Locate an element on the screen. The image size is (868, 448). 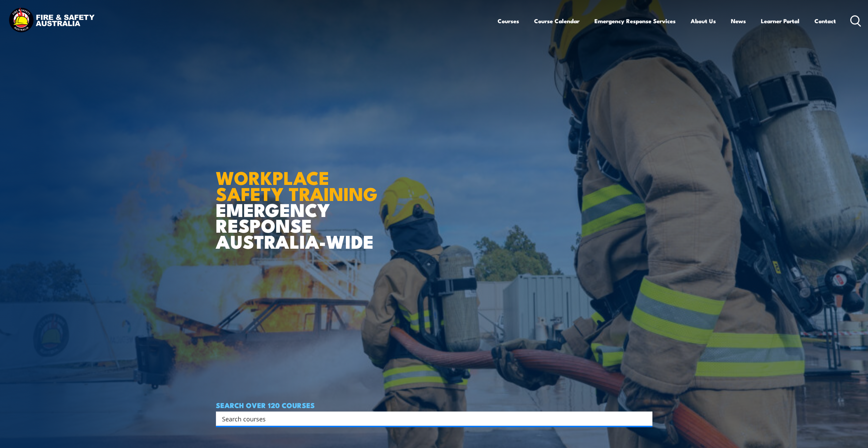
a: Emergency Response Services is located at coordinates (635, 21).